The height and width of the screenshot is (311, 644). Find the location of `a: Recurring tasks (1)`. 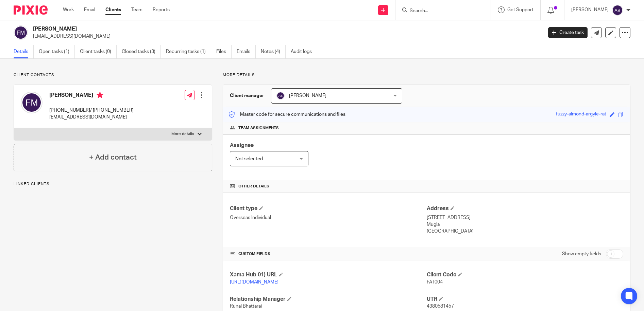

a: Recurring tasks (1) is located at coordinates (189, 51).